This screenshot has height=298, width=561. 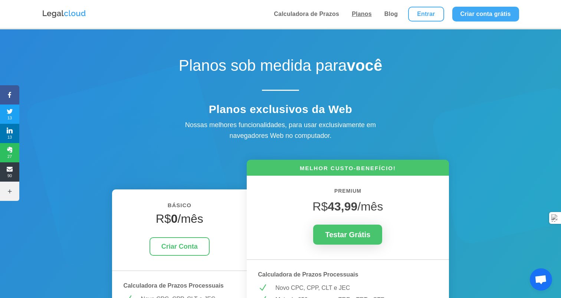 What do you see at coordinates (348, 170) in the screenshot?
I see `h6: MELHOR CUSTO-BENEFÍCIO!` at bounding box center [348, 170].